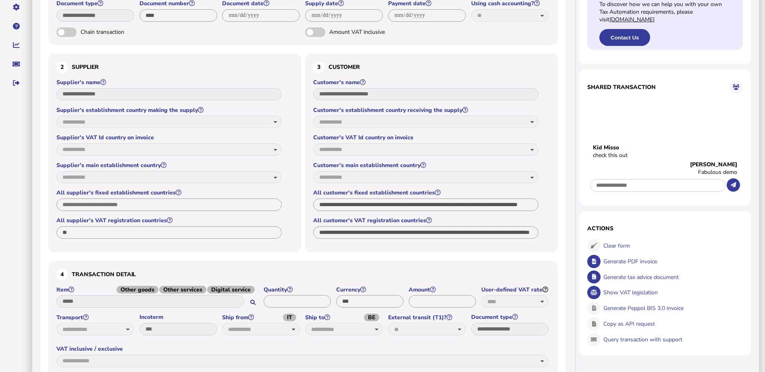  I want to click on label: Quantity, so click(298, 290).